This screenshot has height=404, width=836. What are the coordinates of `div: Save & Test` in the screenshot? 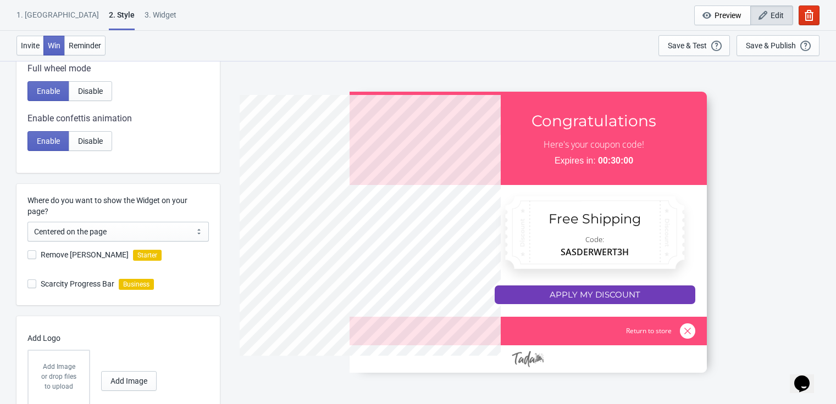 It's located at (687, 46).